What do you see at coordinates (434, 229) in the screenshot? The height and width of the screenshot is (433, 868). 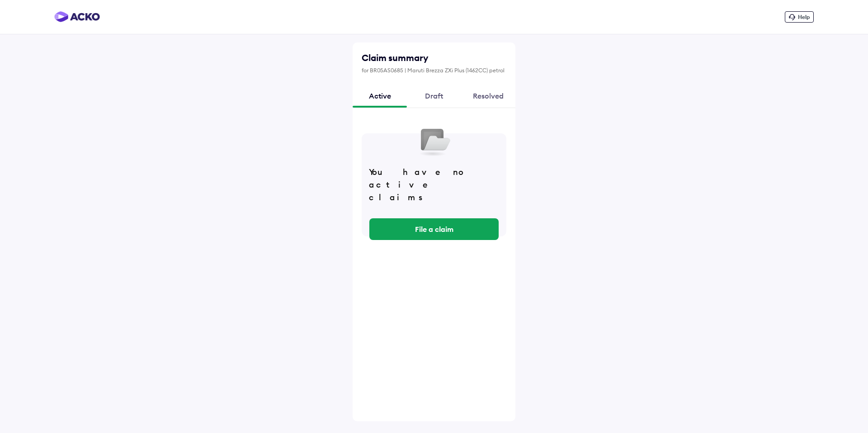 I see `button: File a claim` at bounding box center [434, 229].